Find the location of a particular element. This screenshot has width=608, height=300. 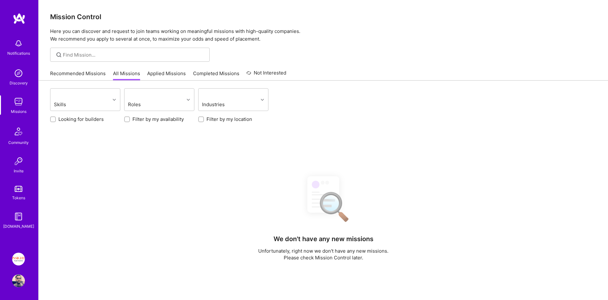

div: Tokens is located at coordinates (19, 197).